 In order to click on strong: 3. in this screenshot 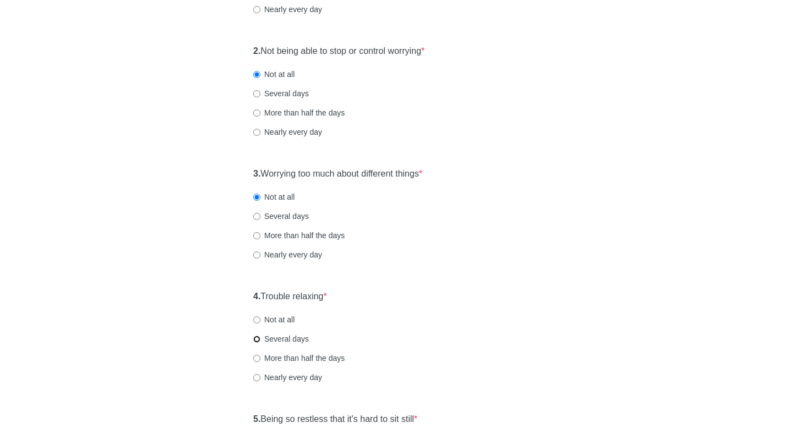, I will do `click(257, 173)`.